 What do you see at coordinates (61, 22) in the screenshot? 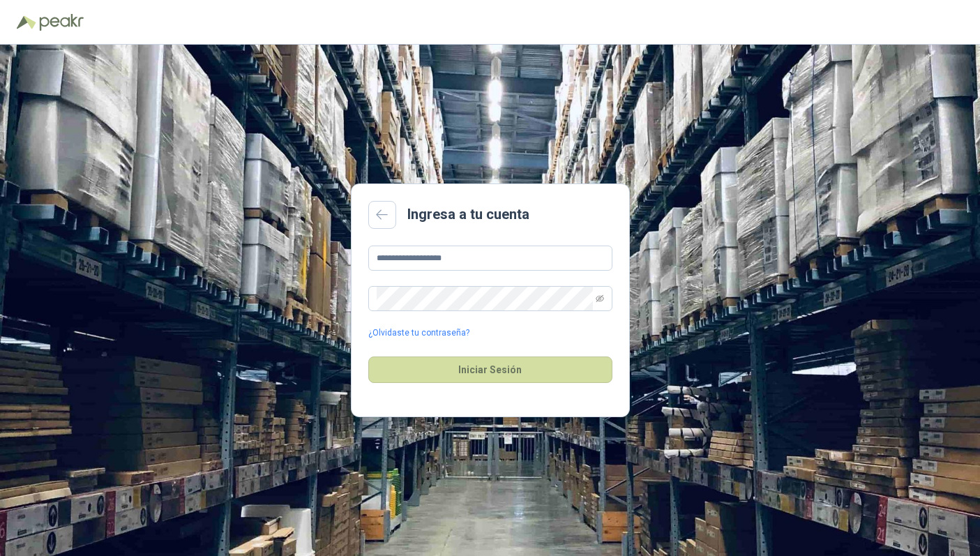
I see `img: Peakr` at bounding box center [61, 22].